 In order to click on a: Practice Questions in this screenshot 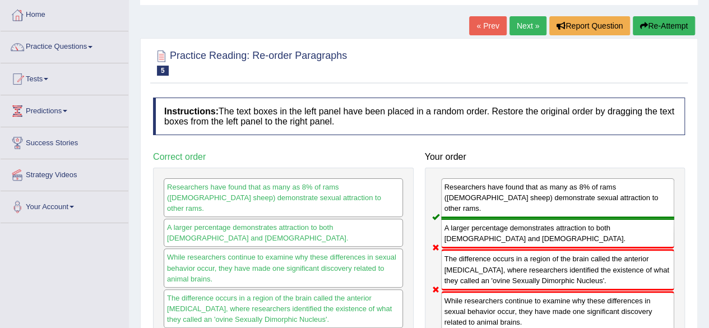, I will do `click(64, 45)`.